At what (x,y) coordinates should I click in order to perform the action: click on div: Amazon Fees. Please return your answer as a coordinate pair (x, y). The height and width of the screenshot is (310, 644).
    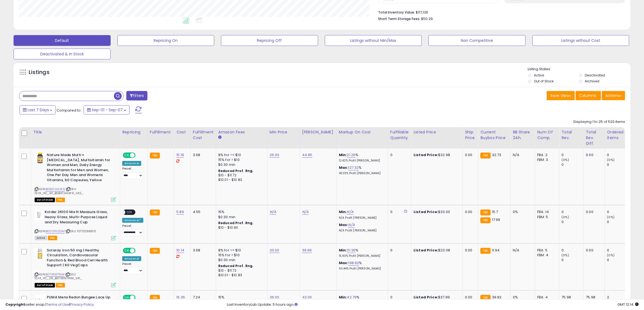
    Looking at the image, I should click on (242, 132).